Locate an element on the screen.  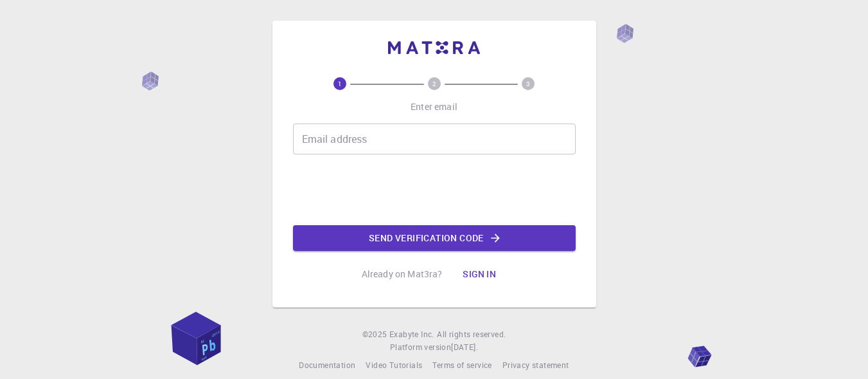
span: Documentation is located at coordinates (327, 364).